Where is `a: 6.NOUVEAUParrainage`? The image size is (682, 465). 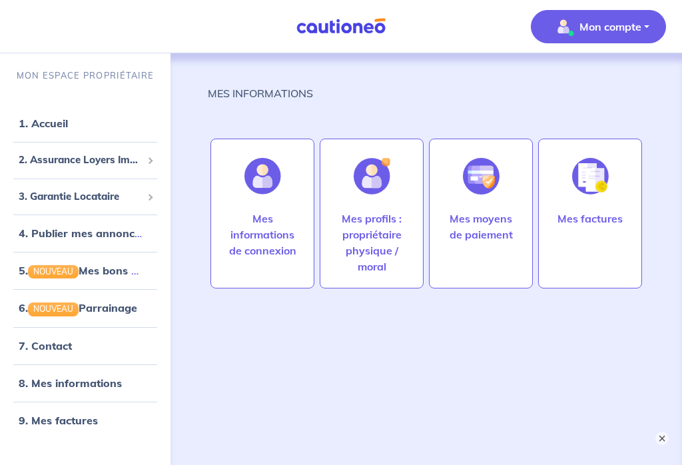
a: 6.NOUVEAUParrainage is located at coordinates (78, 308).